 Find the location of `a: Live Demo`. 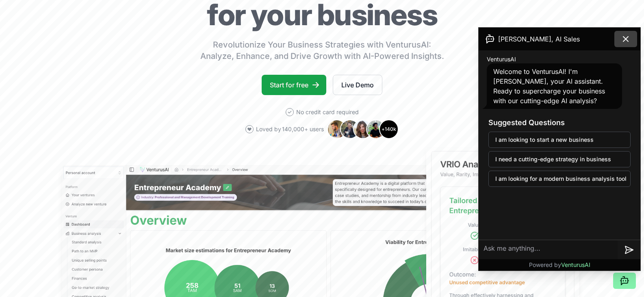

a: Live Demo is located at coordinates (358, 85).